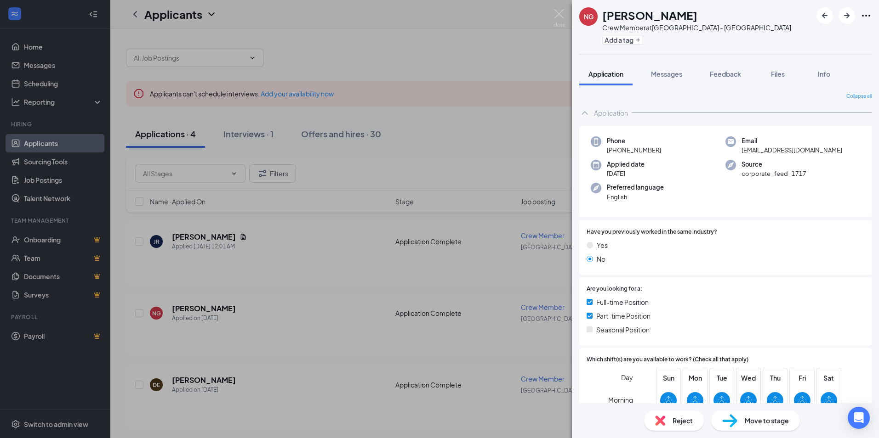  Describe the element at coordinates (858, 97) in the screenshot. I see `span: Collapse all` at that location.